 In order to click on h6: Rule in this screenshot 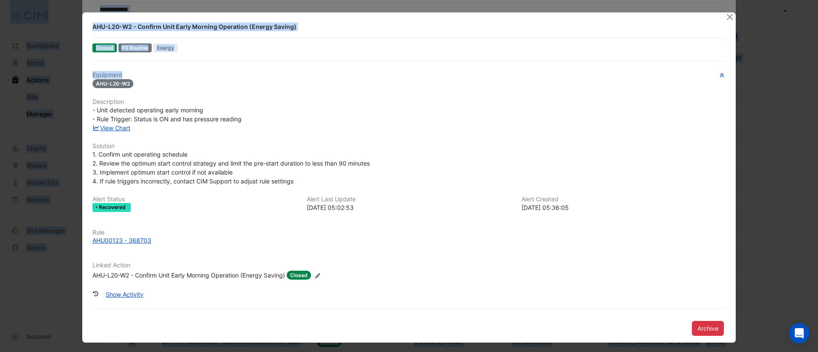, I will do `click(409, 233)`.